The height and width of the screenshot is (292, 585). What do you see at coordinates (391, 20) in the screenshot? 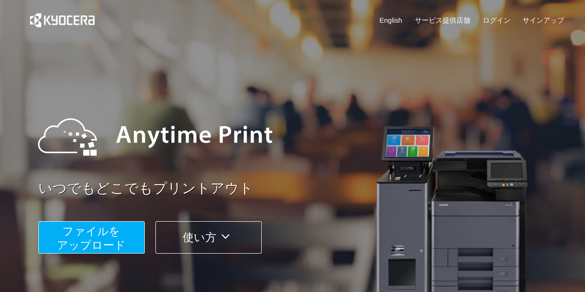
I see `a: English` at bounding box center [391, 20].